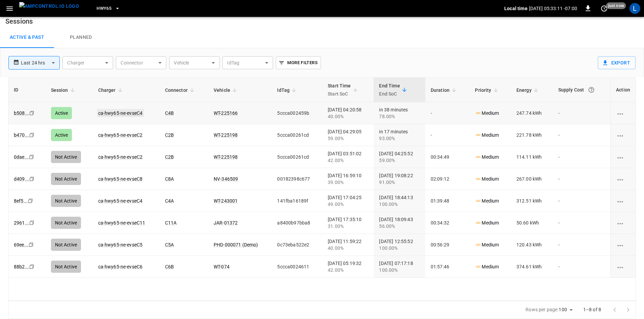 The height and width of the screenshot is (319, 644). Describe the element at coordinates (488, 90) in the screenshot. I see `span: Priority` at that location.